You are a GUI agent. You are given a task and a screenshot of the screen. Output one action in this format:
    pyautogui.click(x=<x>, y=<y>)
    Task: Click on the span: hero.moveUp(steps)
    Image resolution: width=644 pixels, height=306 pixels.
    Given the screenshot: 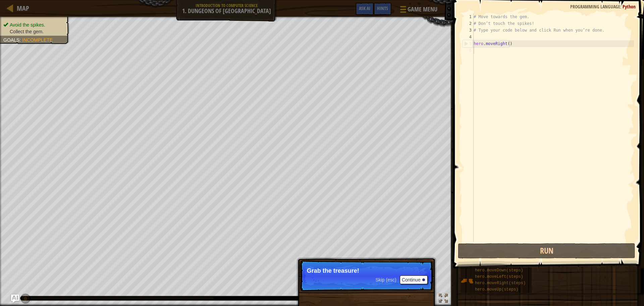 What is the action you would take?
    pyautogui.click(x=497, y=289)
    